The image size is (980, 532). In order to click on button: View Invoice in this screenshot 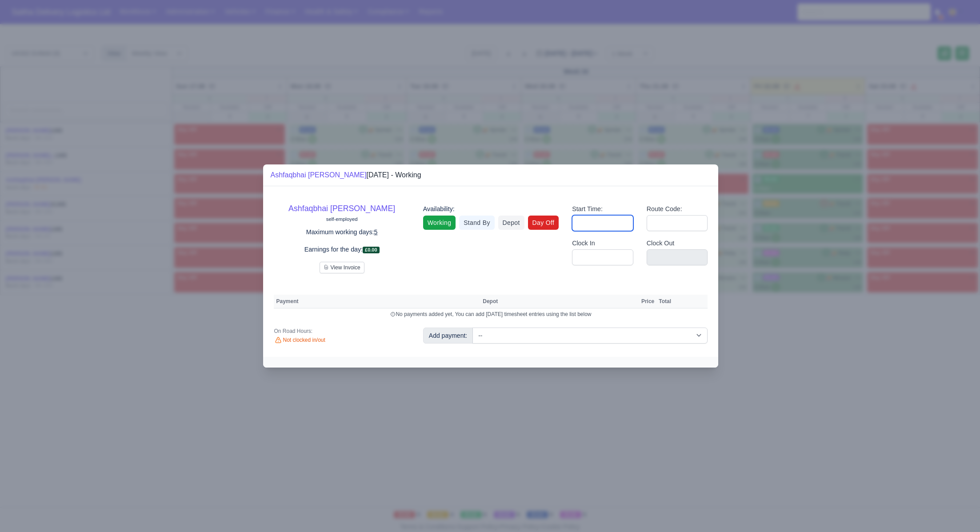, I will do `click(342, 267)`.